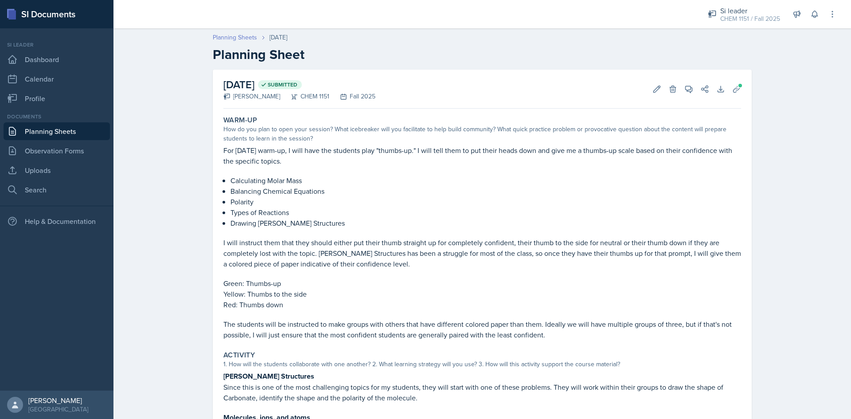 The image size is (851, 419). I want to click on label: Warm-Up, so click(240, 120).